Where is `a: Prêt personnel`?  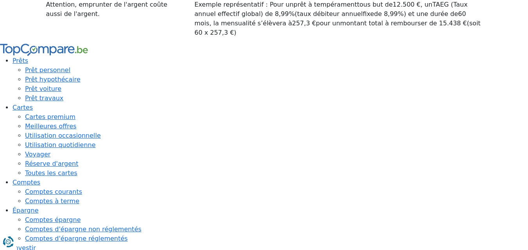 a: Prêt personnel is located at coordinates (48, 70).